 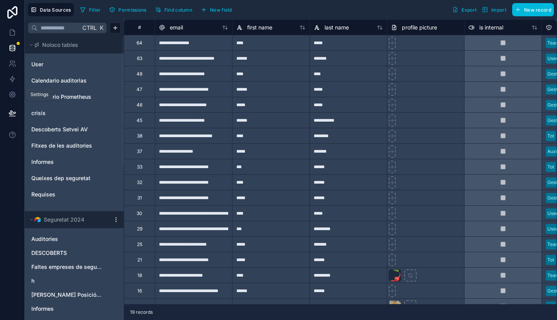 I want to click on button: Import, so click(x=494, y=10).